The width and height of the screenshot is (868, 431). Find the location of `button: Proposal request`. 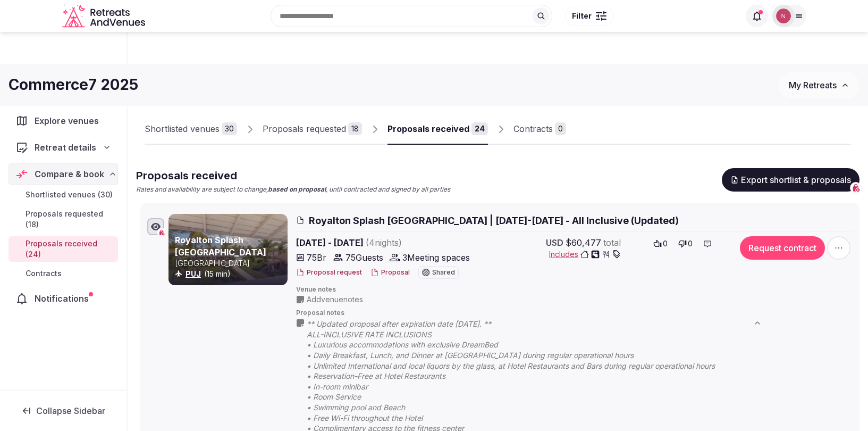

button: Proposal request is located at coordinates (329, 273).